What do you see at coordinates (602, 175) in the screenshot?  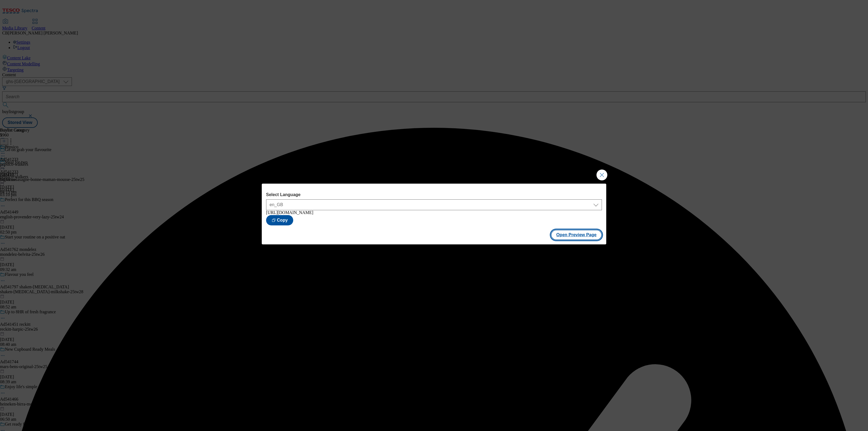 I see `button: Close Modal` at bounding box center [602, 175].